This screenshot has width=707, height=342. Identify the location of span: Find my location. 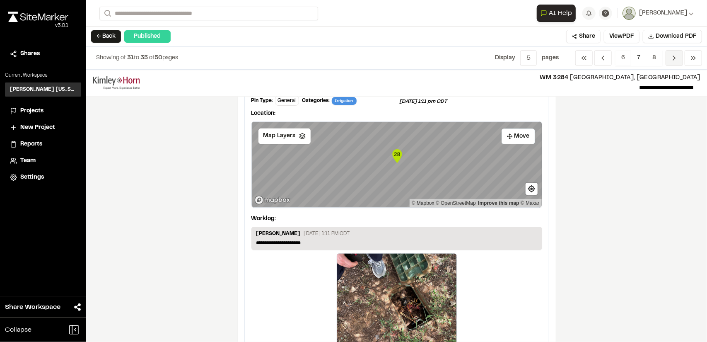
(532, 189).